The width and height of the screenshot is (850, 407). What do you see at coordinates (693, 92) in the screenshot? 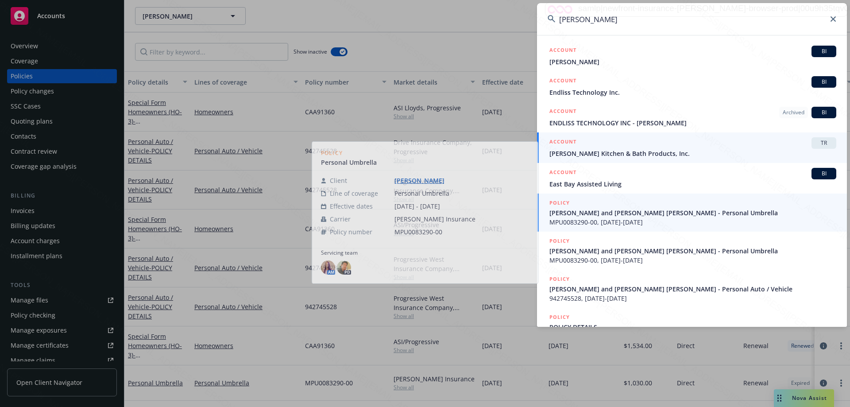
I see `span: Endliss Technology Inc.` at bounding box center [693, 92].